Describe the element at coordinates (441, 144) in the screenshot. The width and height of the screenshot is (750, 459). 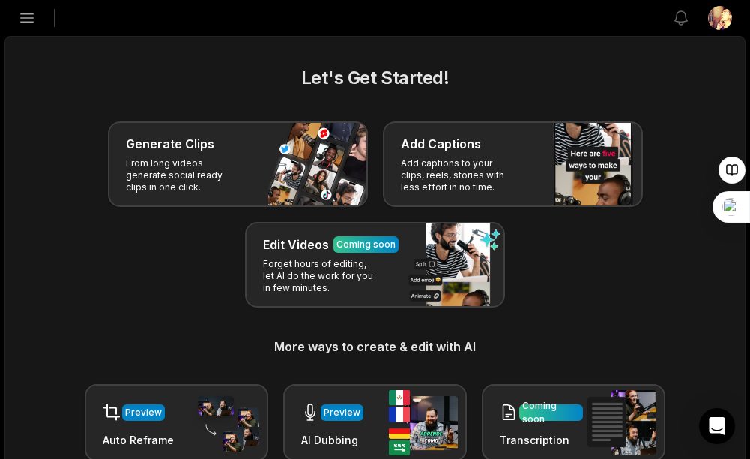
I see `h3: Add Captions` at that location.